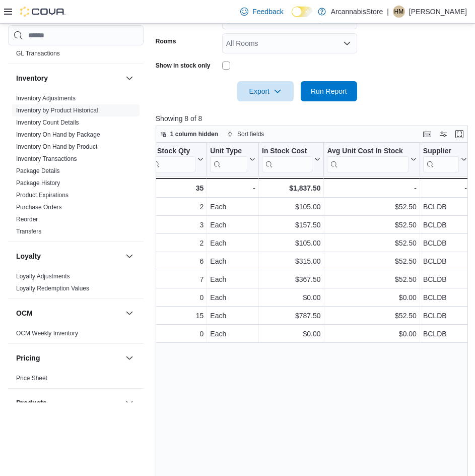  Describe the element at coordinates (37, 54) in the screenshot. I see `a: GL Transactions` at that location.